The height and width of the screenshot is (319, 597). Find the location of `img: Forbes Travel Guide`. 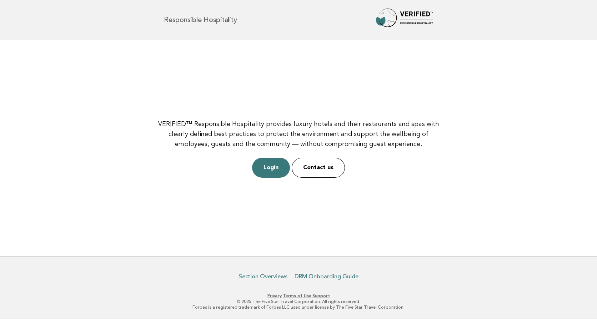

img: Forbes Travel Guide is located at coordinates (405, 20).